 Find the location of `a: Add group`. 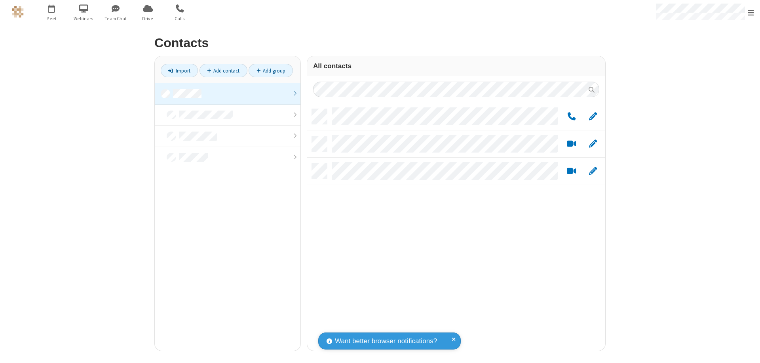

a: Add group is located at coordinates (271, 70).